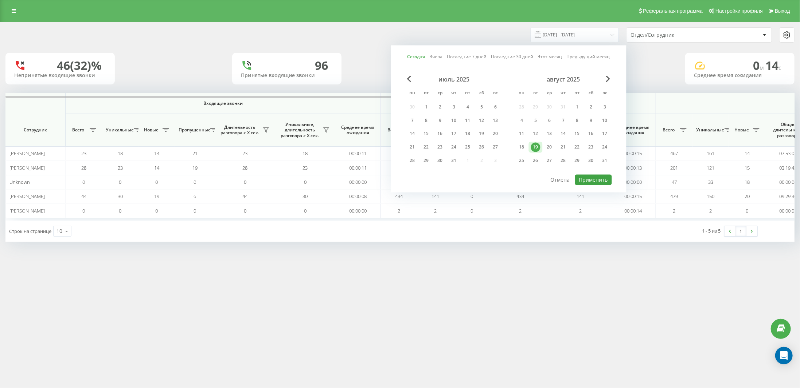 The height and width of the screenshot is (388, 800). What do you see at coordinates (426, 148) in the screenshot?
I see `div: вт 22 июля 2025 г.` at bounding box center [426, 148].